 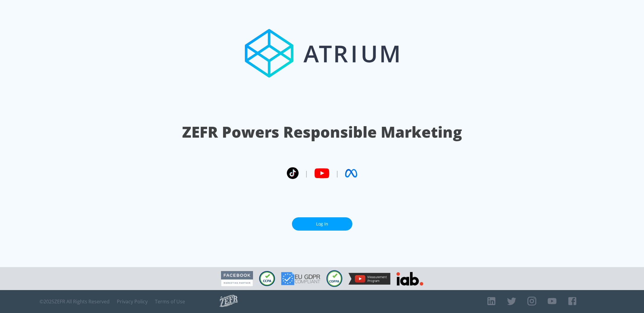 What do you see at coordinates (75, 301) in the screenshot?
I see `span: © 2025 ZEFR All Rights Reserved` at bounding box center [75, 301].